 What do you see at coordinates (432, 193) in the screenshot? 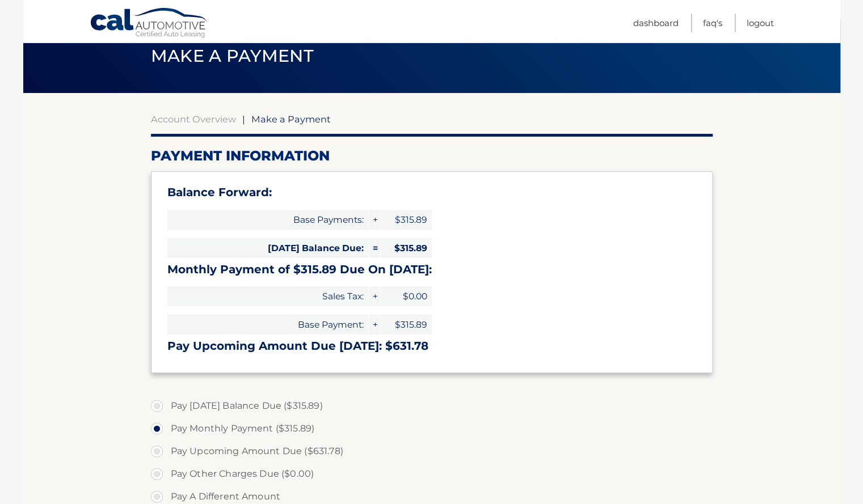
I see `h3: Balance Forward:` at bounding box center [432, 193].